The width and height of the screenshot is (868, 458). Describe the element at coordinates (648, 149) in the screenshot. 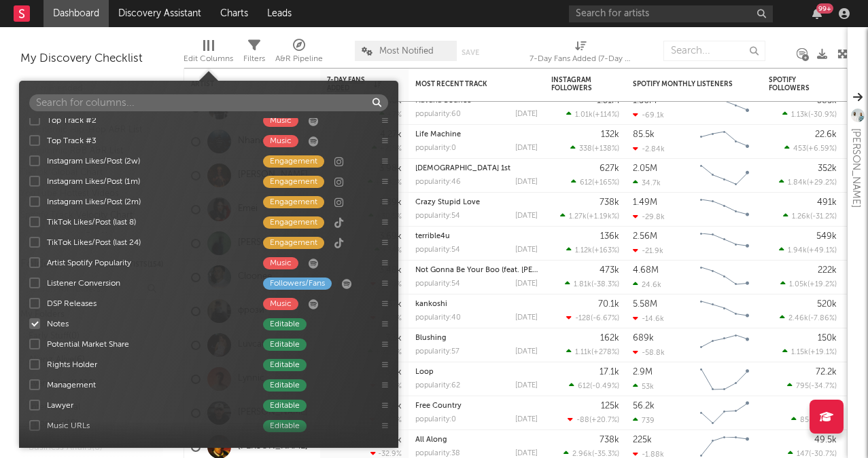

I see `div: -2.84k` at that location.